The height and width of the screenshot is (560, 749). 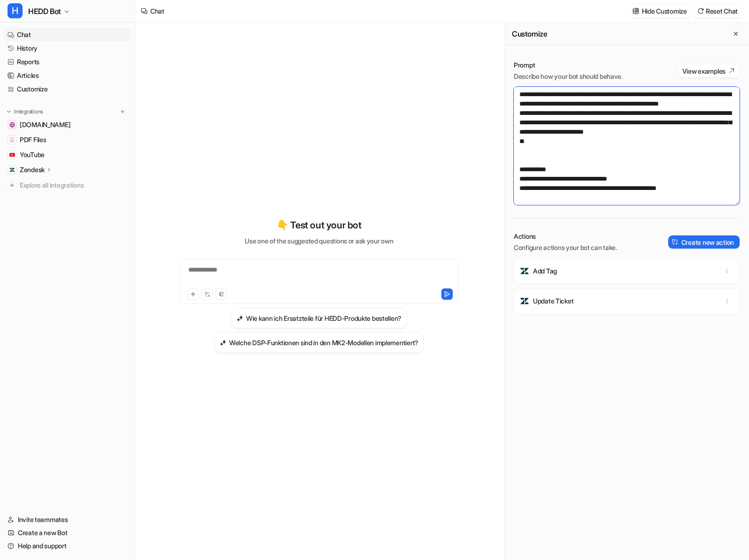 I want to click on h3: Welche DSP-Funktionen sind in den MK2-Modellen implementiert?, so click(x=323, y=343).